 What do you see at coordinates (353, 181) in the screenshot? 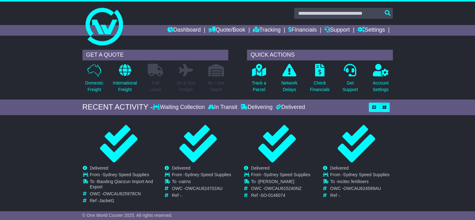
I see `span: incitec fertilisers` at bounding box center [353, 181].